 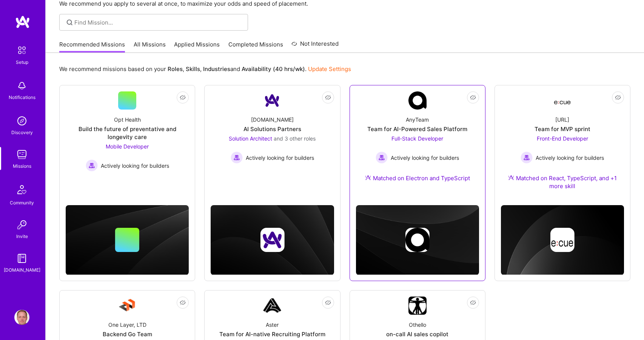 What do you see at coordinates (69, 22) in the screenshot?
I see `i: icon SearchGrey` at bounding box center [69, 22].